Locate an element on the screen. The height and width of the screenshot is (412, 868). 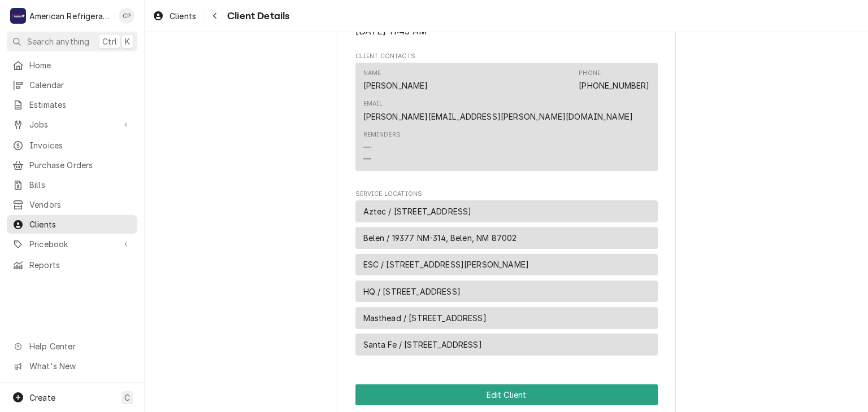
a: Go to Pricebook is located at coordinates (72, 244).